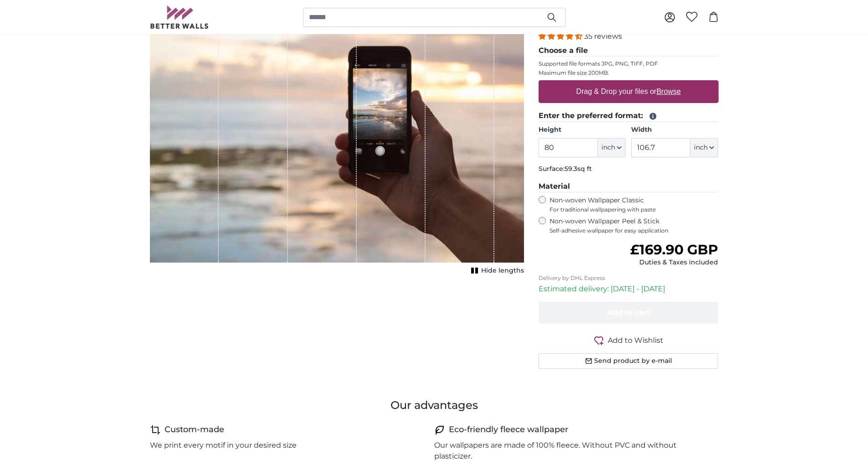 The height and width of the screenshot is (470, 868). Describe the element at coordinates (628, 169) in the screenshot. I see `p: Surface:` at that location.